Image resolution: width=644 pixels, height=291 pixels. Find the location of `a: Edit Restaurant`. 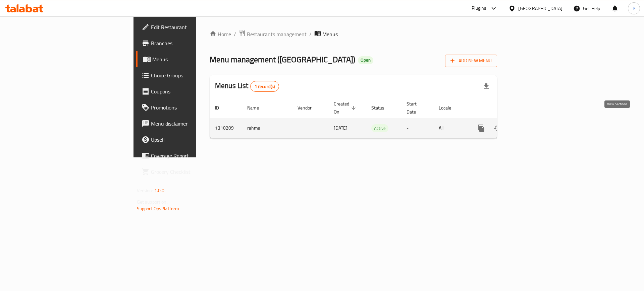

a: Edit Restaurant is located at coordinates (189, 27).